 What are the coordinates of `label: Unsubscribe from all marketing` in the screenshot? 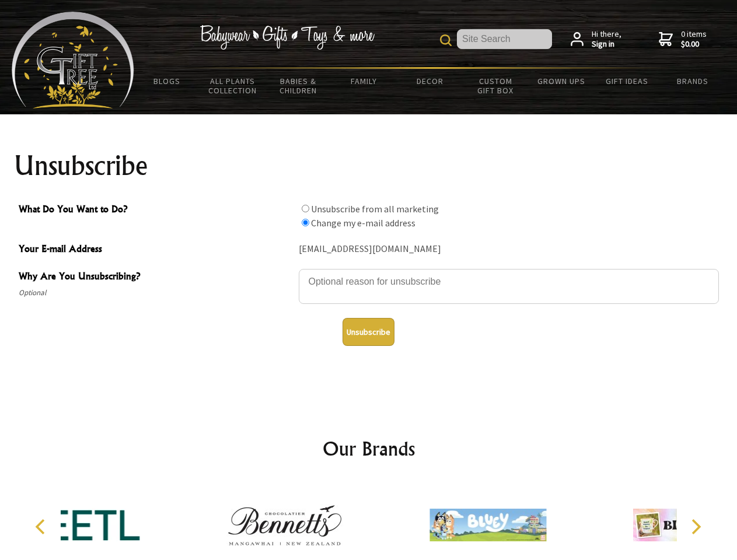 It's located at (375, 209).